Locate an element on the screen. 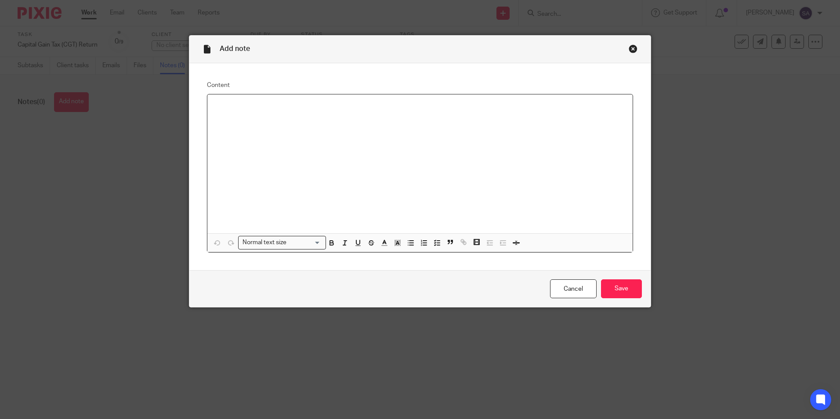  input: Search for option is located at coordinates (305, 243).